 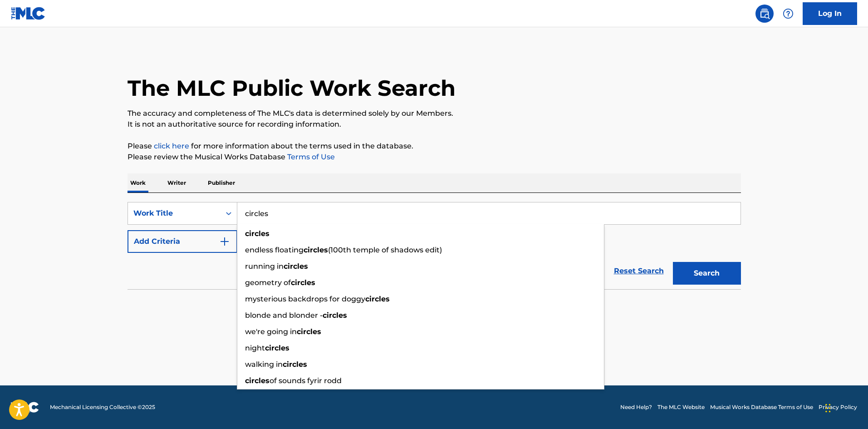 I want to click on a: Terms of Use, so click(x=310, y=156).